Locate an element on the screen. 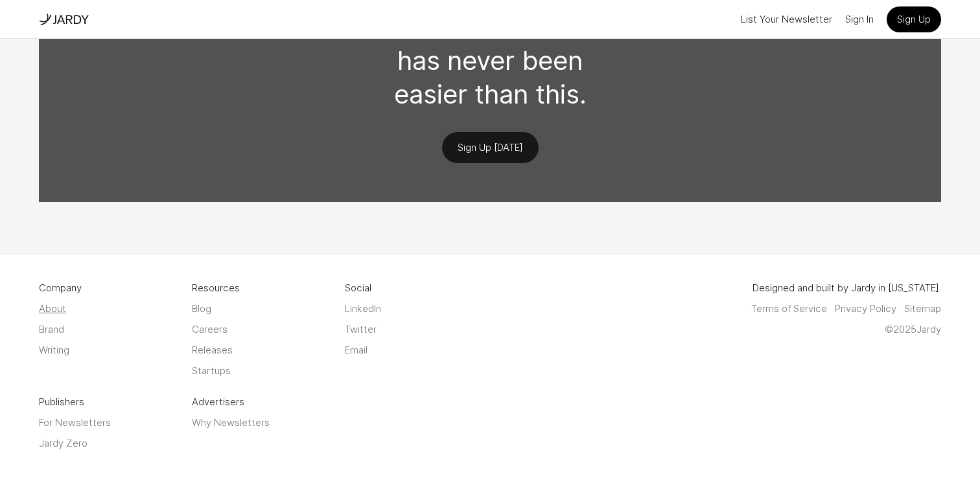 The height and width of the screenshot is (503, 980). span: Social is located at coordinates (358, 288).